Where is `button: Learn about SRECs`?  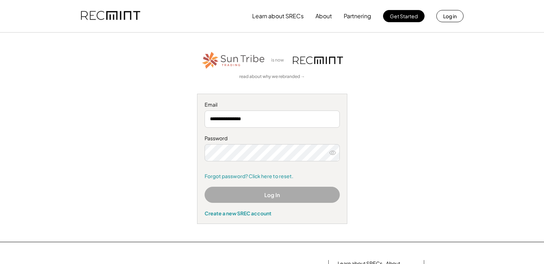
button: Learn about SRECs is located at coordinates (278, 16).